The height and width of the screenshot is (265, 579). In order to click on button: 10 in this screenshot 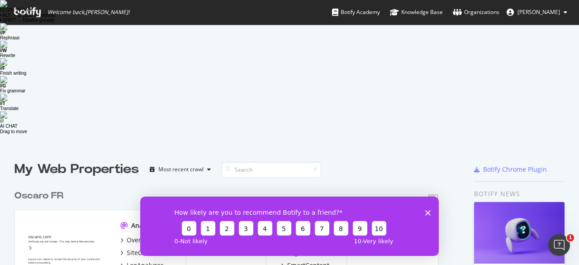, I will do `click(239, 32)`.